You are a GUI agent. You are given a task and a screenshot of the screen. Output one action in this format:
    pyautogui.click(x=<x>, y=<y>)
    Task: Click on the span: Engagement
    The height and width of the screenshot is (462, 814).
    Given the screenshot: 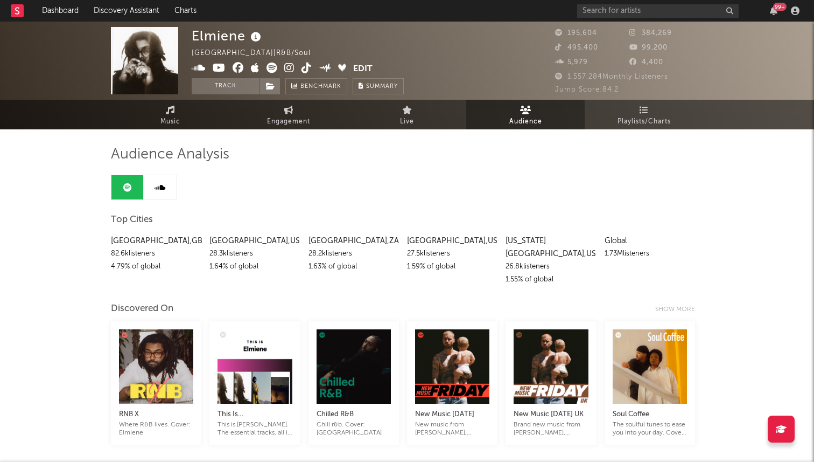 What is the action you would take?
    pyautogui.click(x=289, y=122)
    